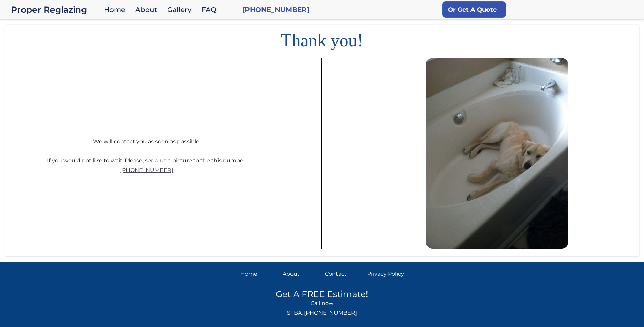 The width and height of the screenshot is (644, 327). What do you see at coordinates (322, 38) in the screenshot?
I see `h1: Thank you!` at bounding box center [322, 38].